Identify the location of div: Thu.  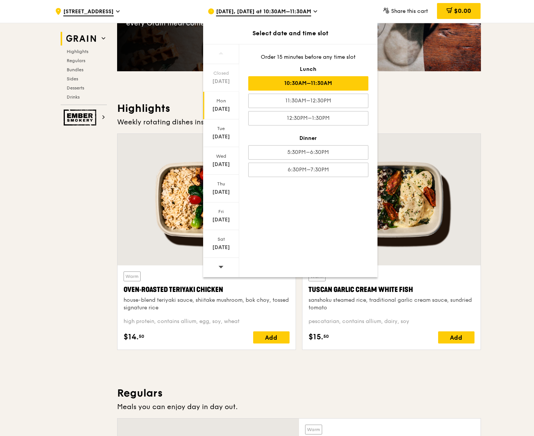
(221, 184).